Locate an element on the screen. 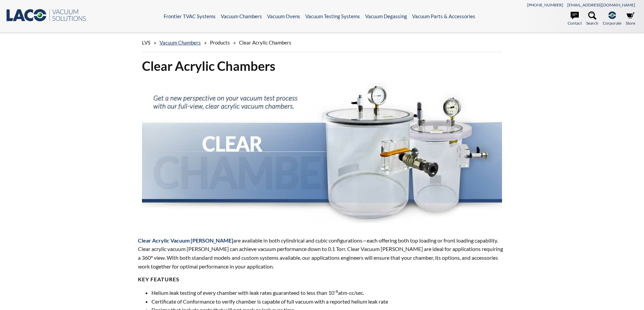 This screenshot has height=310, width=644. a: Vacuum Parts & Accessories is located at coordinates (444, 16).